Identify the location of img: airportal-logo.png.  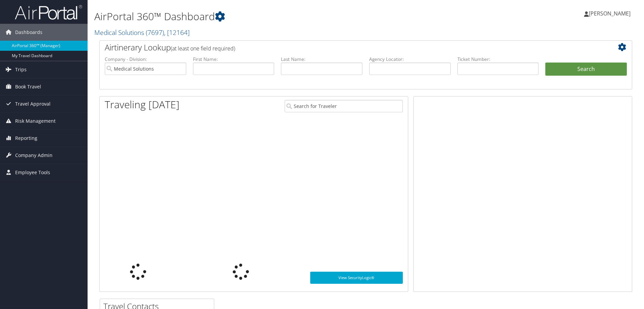
(49, 12).